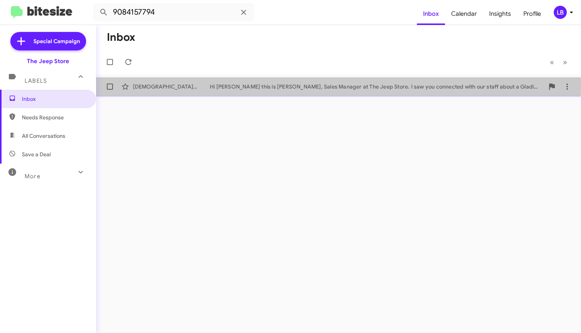 The image size is (581, 333). Describe the element at coordinates (48, 41) in the screenshot. I see `a: Special Campaign` at that location.